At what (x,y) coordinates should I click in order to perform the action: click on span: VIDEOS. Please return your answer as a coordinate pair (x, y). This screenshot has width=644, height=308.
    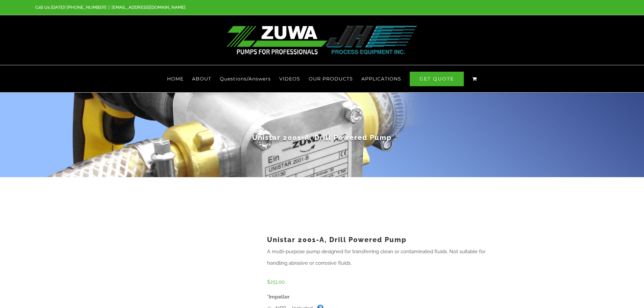
    Looking at the image, I should click on (290, 79).